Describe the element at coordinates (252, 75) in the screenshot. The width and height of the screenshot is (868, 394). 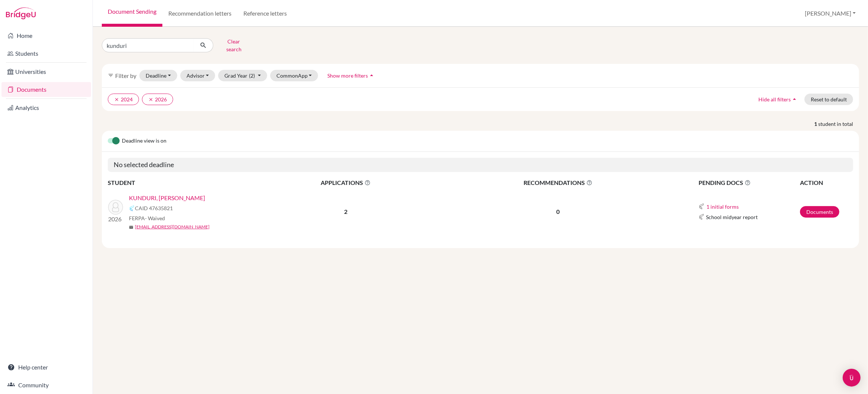
I see `span: (2)` at that location.